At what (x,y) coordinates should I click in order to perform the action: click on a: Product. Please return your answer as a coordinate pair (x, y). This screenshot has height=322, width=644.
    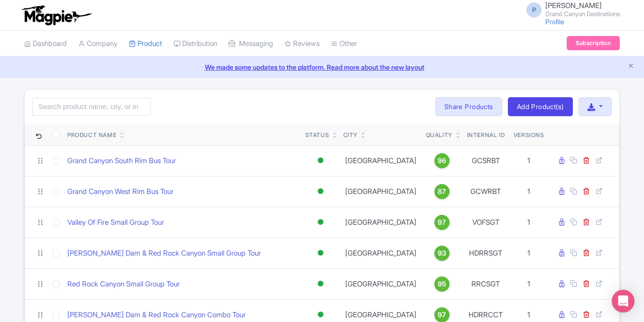
    Looking at the image, I should click on (146, 44).